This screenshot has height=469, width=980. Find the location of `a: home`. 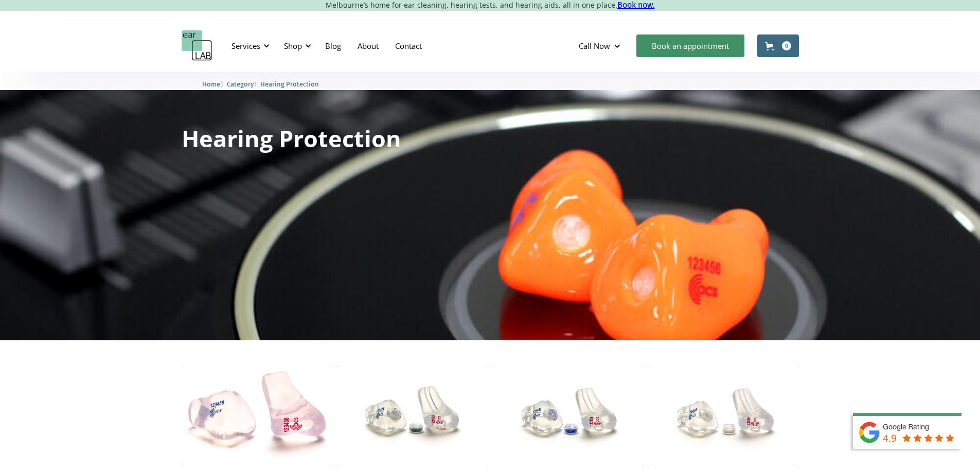

a: home is located at coordinates (197, 46).